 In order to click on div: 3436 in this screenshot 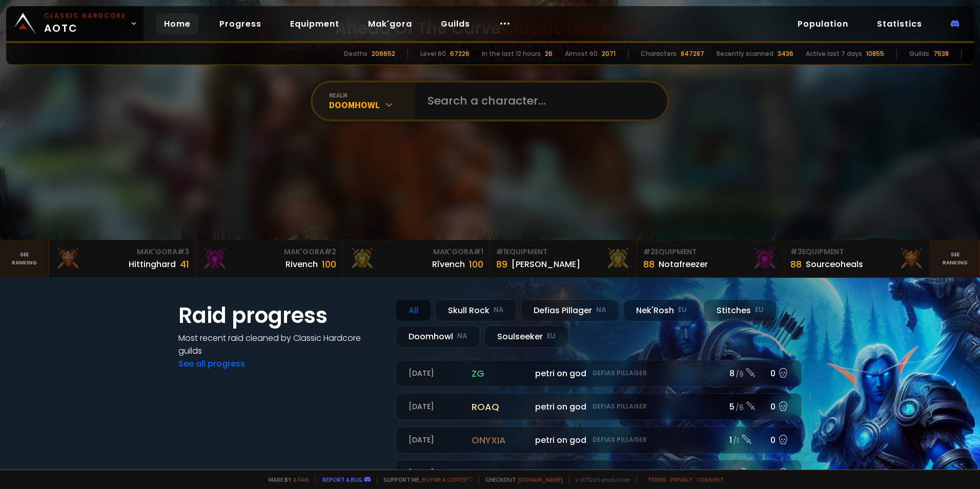, I will do `click(785, 54)`.